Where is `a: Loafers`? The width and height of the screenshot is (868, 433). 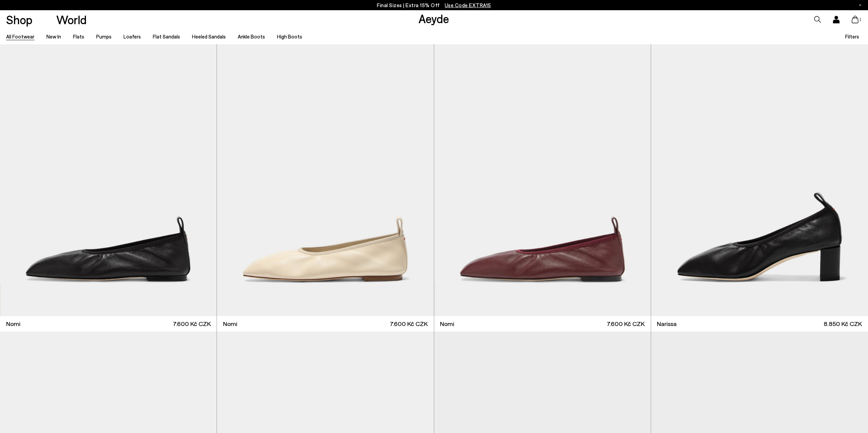
a: Loafers is located at coordinates (132, 36).